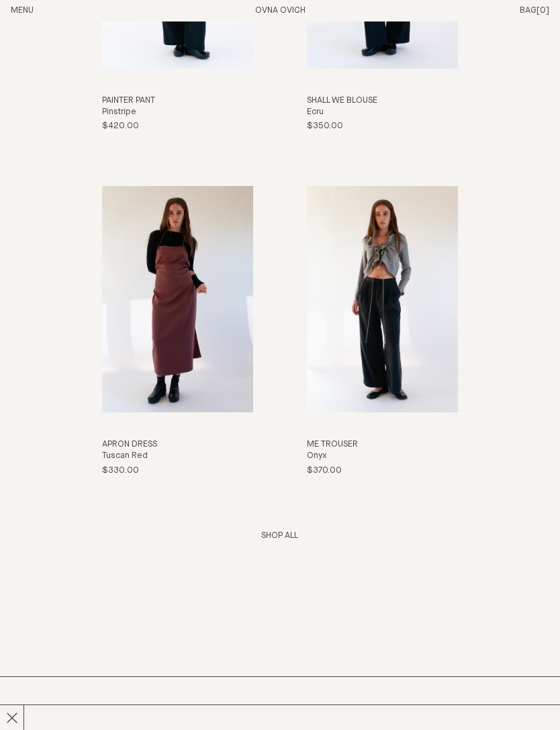 This screenshot has width=560, height=730. What do you see at coordinates (382, 445) in the screenshot?
I see `h3: Me Trouser` at bounding box center [382, 445].